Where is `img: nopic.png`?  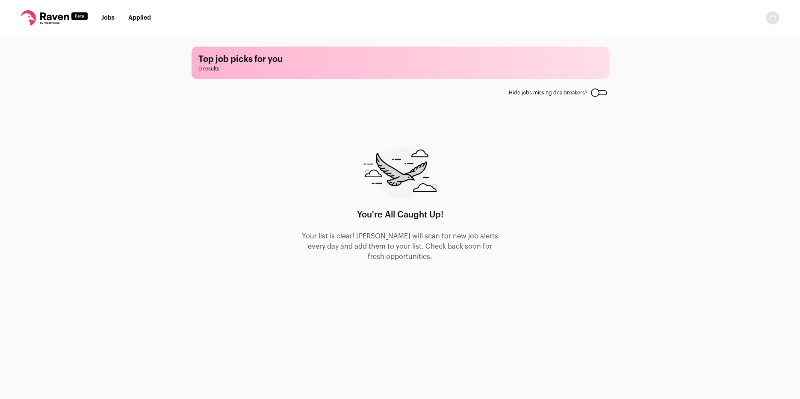 img: nopic.png is located at coordinates (772, 18).